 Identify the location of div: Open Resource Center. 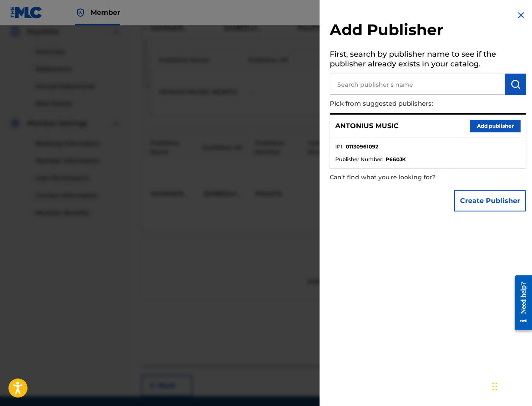
(15, 36).